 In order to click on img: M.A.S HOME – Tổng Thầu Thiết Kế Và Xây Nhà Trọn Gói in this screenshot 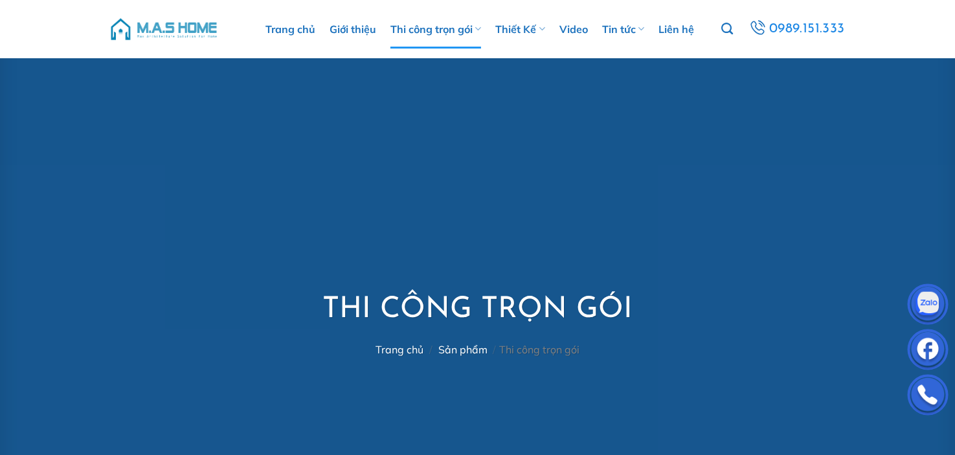, I will do `click(164, 29)`.